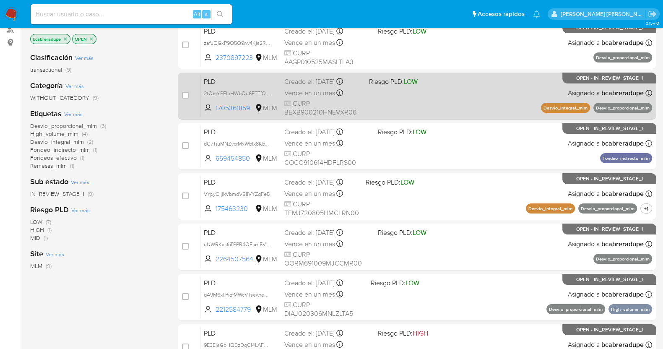 The height and width of the screenshot is (349, 663). Describe the element at coordinates (131, 14) in the screenshot. I see `input: Buscar usuario o caso...` at that location.